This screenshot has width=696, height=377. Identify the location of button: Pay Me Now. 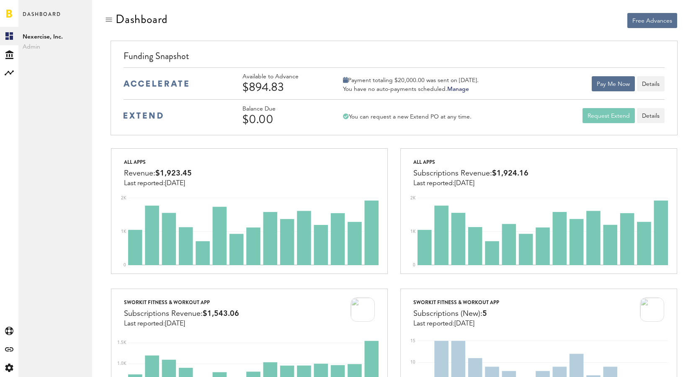
(613, 84).